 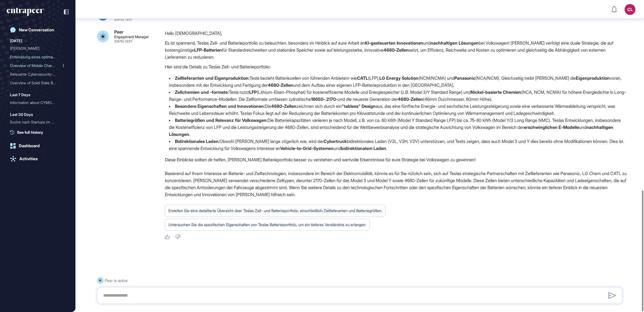 I want to click on strong: Batteriegrößen und Relevanz für Volkswagen:, so click(x=221, y=120).